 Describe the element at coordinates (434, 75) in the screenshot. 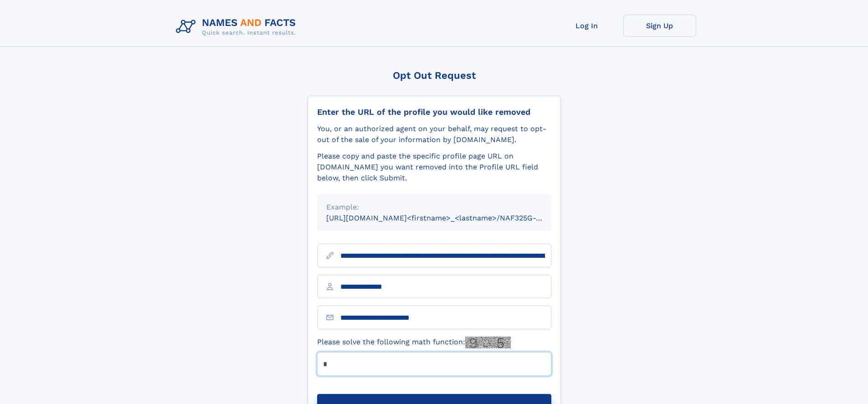

I see `div: Opt Out Request` at that location.